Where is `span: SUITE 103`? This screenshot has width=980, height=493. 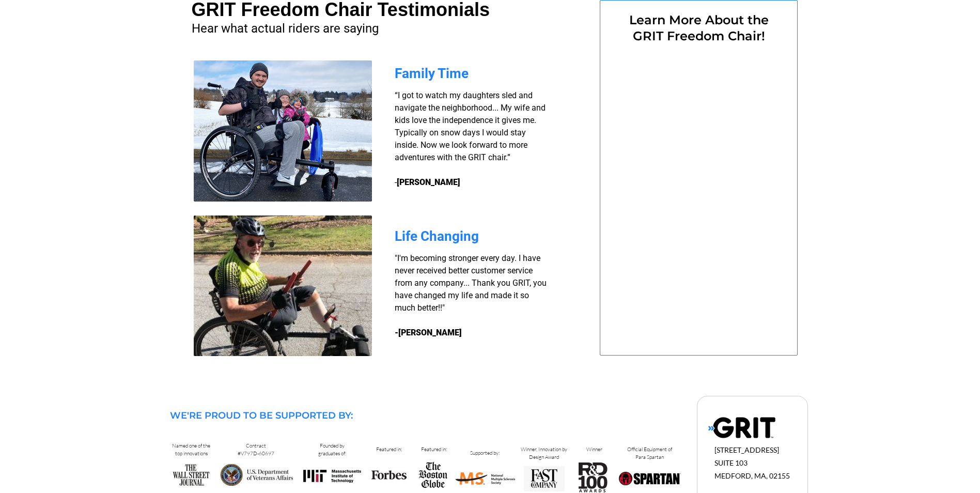
span: SUITE 103 is located at coordinates (731, 462).